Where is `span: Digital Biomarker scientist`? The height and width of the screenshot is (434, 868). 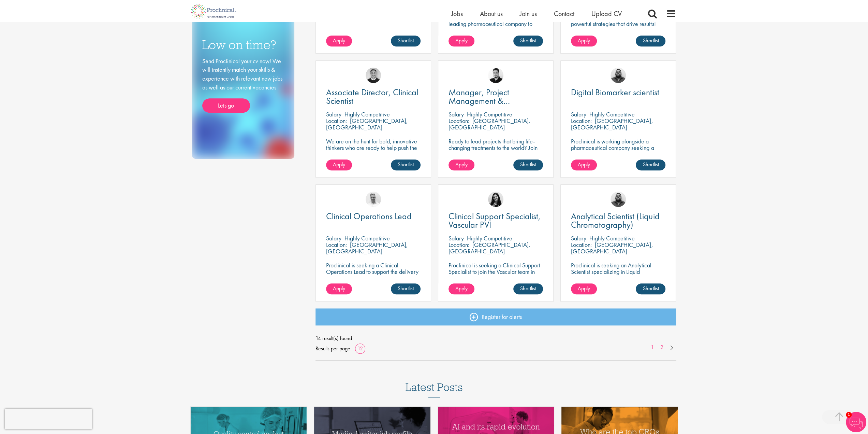
span: Digital Biomarker scientist is located at coordinates (615, 92).